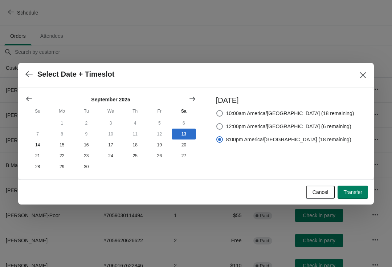  What do you see at coordinates (321, 192) in the screenshot?
I see `span: Cancel` at bounding box center [321, 192].